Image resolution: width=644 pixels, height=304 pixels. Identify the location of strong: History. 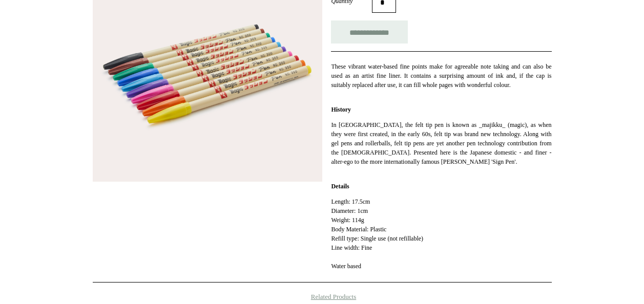
(341, 110).